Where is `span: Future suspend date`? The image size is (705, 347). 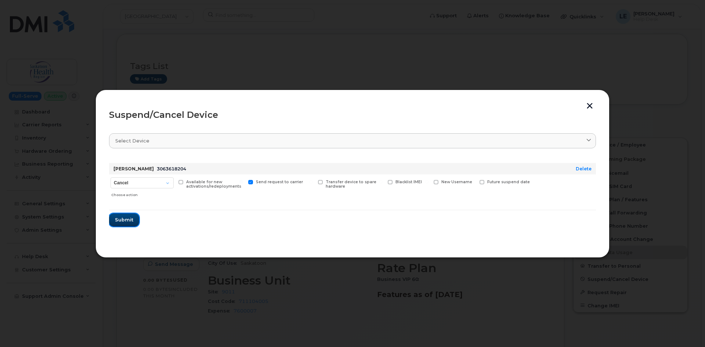 span: Future suspend date is located at coordinates (509, 182).